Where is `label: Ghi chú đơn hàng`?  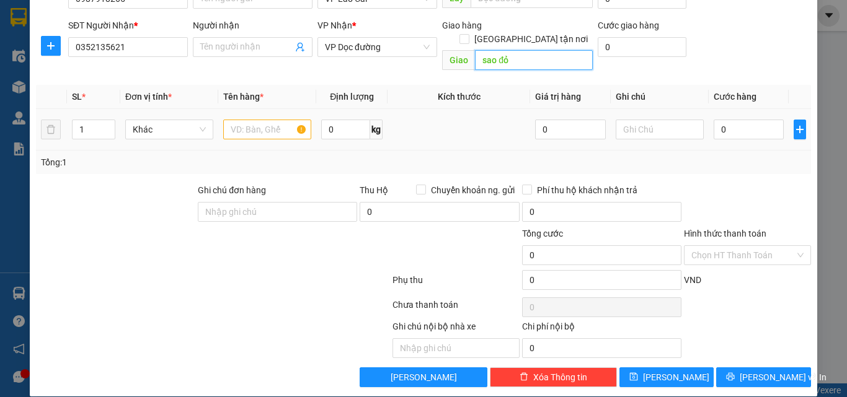
label: Ghi chú đơn hàng is located at coordinates (232, 190).